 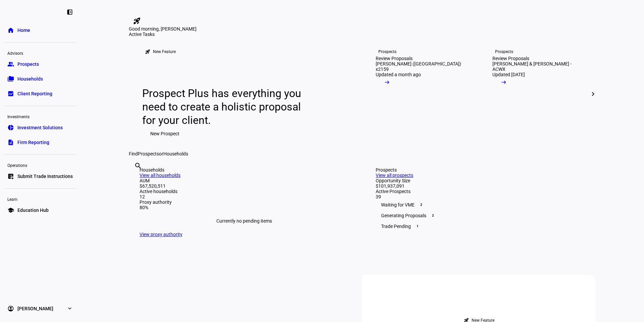 What do you see at coordinates (11, 94) in the screenshot?
I see `eth-mat-symbol: bid_landscape` at bounding box center [11, 94].